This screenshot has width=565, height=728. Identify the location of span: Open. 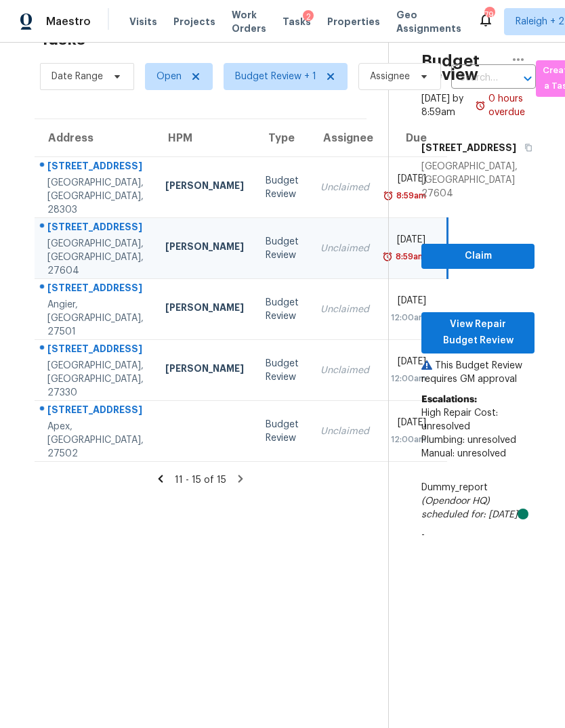
(169, 77).